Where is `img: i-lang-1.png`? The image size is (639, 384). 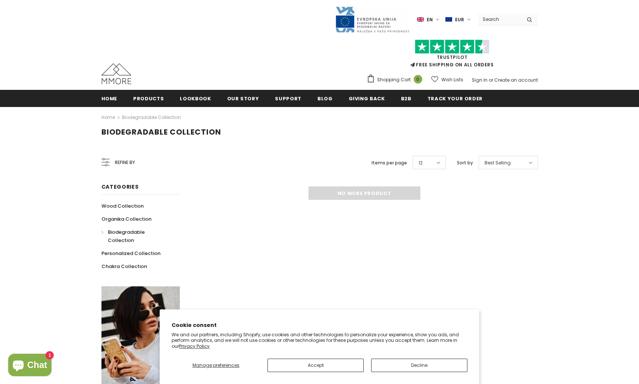
img: i-lang-1.png is located at coordinates (421, 19).